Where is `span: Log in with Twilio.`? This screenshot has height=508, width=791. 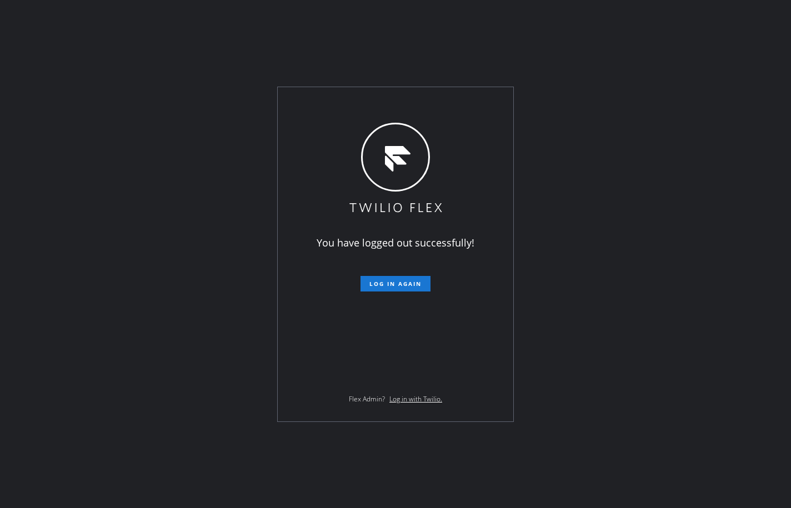 span: Log in with Twilio. is located at coordinates (415, 399).